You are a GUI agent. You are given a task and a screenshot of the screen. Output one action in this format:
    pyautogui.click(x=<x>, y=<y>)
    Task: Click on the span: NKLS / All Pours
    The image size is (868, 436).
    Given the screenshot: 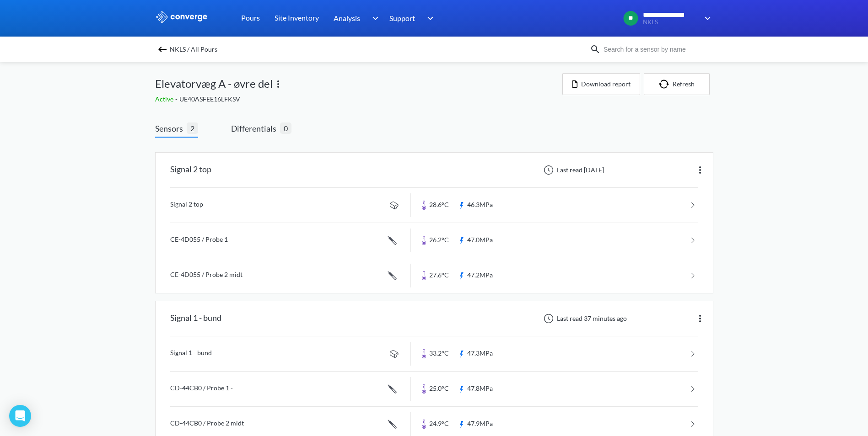 What is the action you would take?
    pyautogui.click(x=194, y=50)
    